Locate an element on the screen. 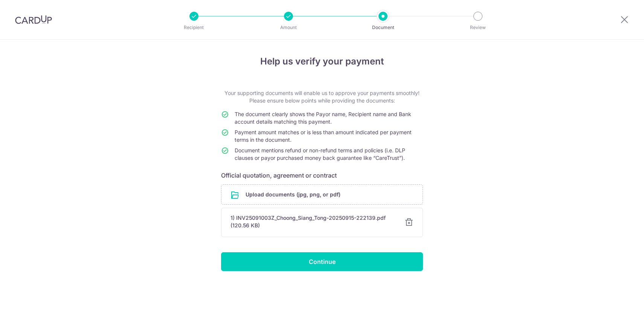 The width and height of the screenshot is (644, 325). img: CardUp is located at coordinates (34, 20).